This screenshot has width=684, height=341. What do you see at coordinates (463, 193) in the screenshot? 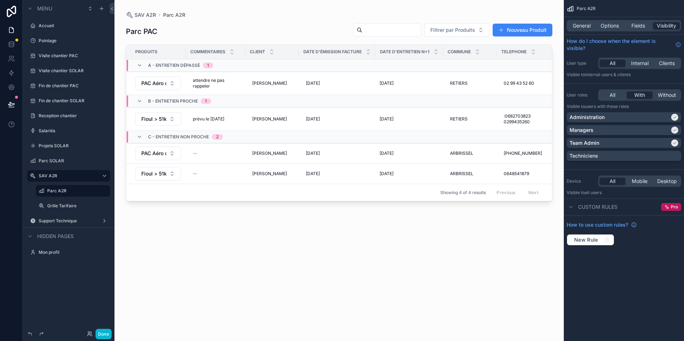
I see `span: Showing 4 of 4 results` at bounding box center [463, 193].